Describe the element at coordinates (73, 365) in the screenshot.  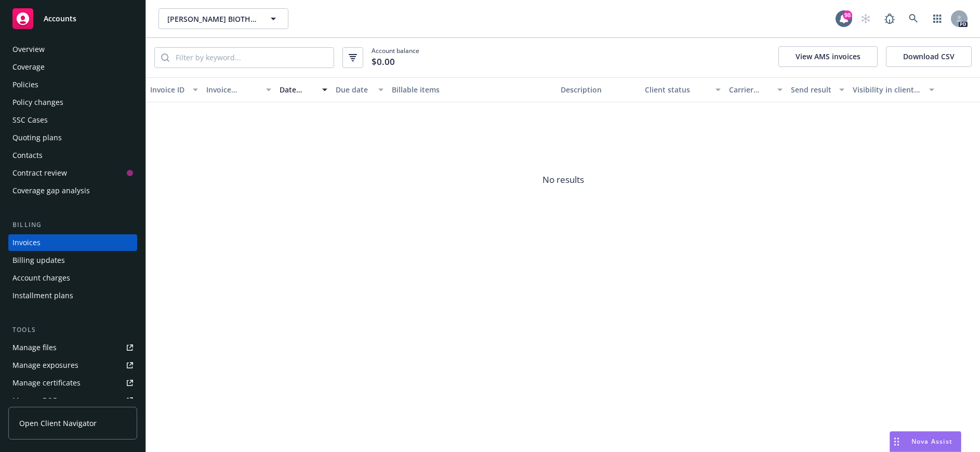
I see `span: Manage exposures` at that location.